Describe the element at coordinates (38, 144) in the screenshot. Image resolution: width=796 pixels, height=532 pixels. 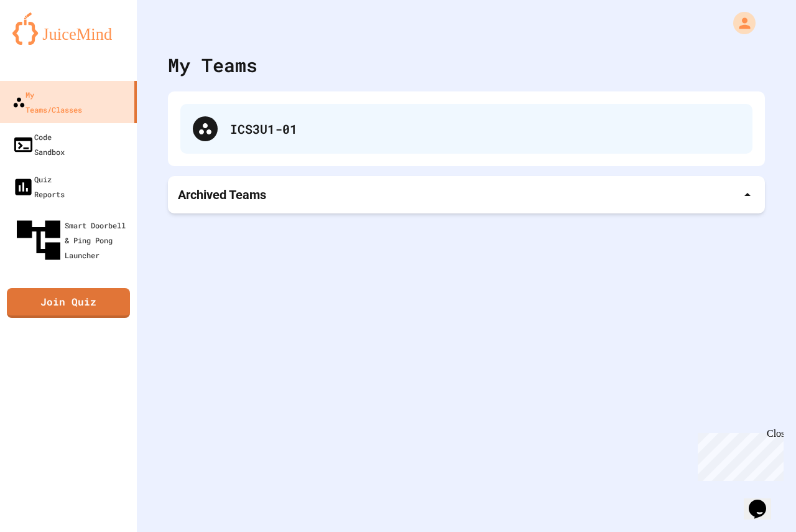
I see `div: Code Sandbox` at that location.